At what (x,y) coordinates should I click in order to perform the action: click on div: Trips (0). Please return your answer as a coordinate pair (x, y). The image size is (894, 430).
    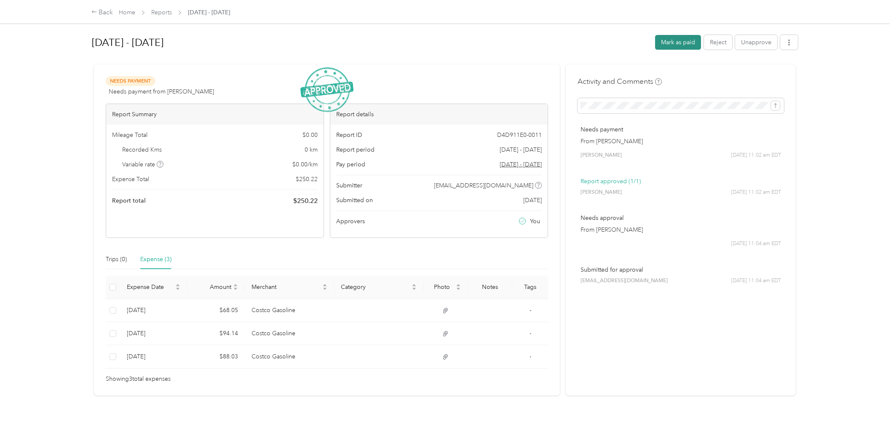
    Looking at the image, I should click on (116, 259).